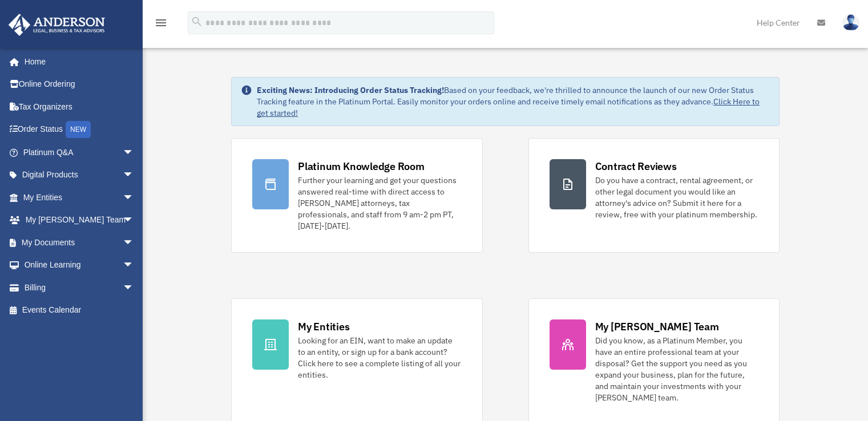 This screenshot has height=421, width=868. What do you see at coordinates (79, 287) in the screenshot?
I see `a: Billingarrow_drop_down` at bounding box center [79, 287].